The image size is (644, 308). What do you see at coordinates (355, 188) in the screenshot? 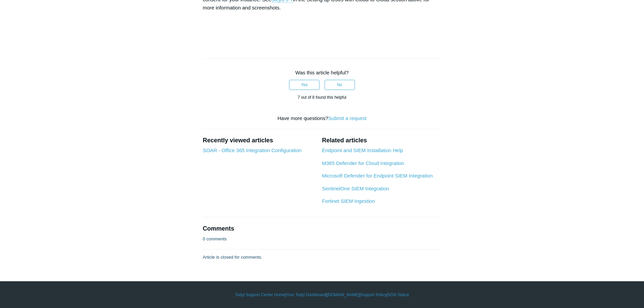
I see `a: SentinelOne SIEM Integration` at bounding box center [355, 188].